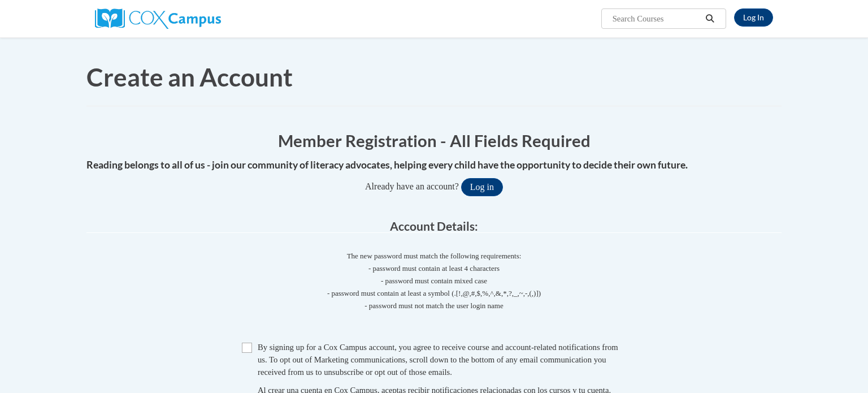 This screenshot has height=393, width=868. I want to click on span: By signing up for a Cox Campus account, you agree to receive course and account-related notificat..., so click(438, 359).